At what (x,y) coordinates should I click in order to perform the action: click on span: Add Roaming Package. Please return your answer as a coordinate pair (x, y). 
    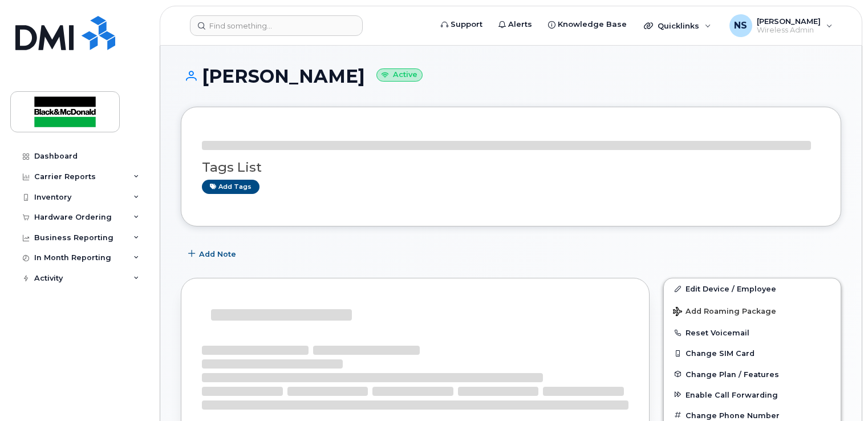
    Looking at the image, I should click on (724, 312).